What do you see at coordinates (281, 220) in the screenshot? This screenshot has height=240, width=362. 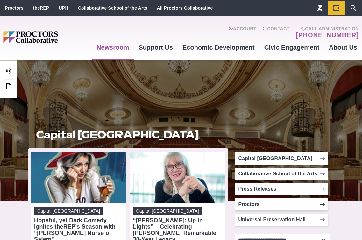 I see `a: Universal Preservation Hall` at bounding box center [281, 220].